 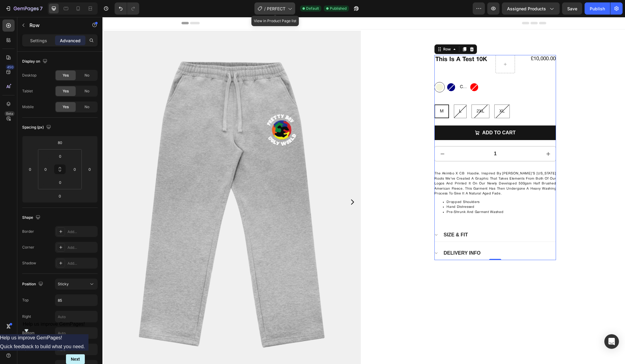 What do you see at coordinates (60, 142) in the screenshot?
I see `input: 4xl` at bounding box center [60, 142].